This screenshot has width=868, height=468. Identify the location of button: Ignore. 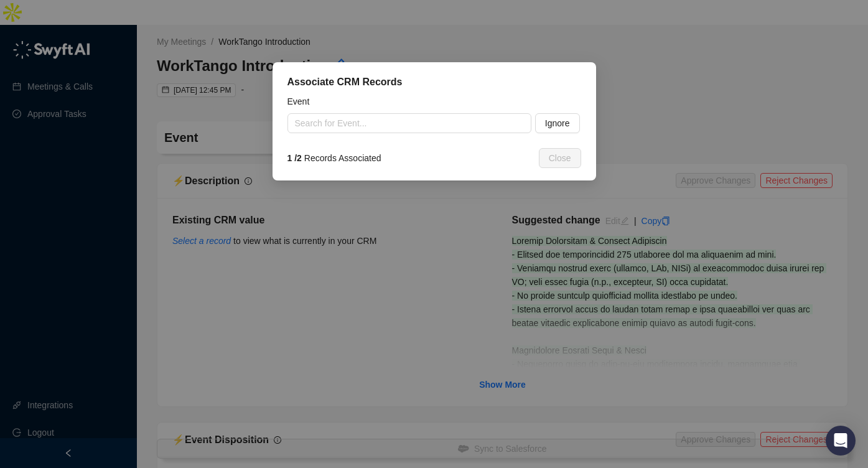
(558, 123).